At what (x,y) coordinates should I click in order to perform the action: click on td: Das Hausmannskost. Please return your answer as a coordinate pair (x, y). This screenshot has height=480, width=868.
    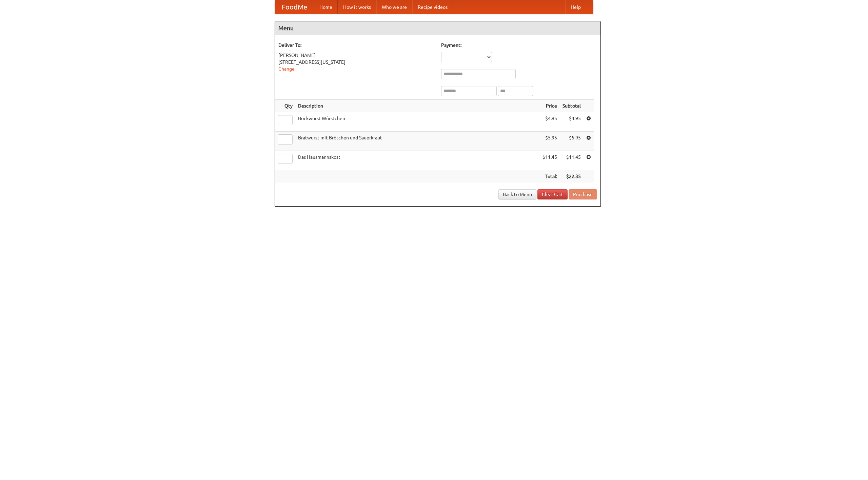
    Looking at the image, I should click on (417, 161).